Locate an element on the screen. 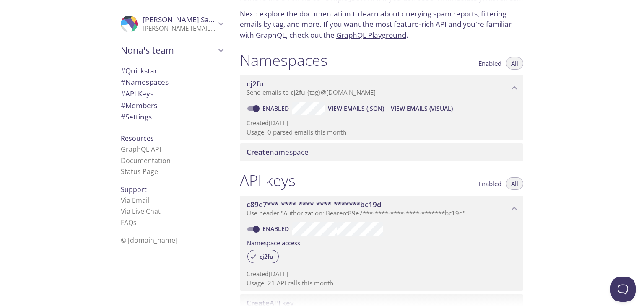 This screenshot has width=644, height=306. div: Members is located at coordinates (172, 106).